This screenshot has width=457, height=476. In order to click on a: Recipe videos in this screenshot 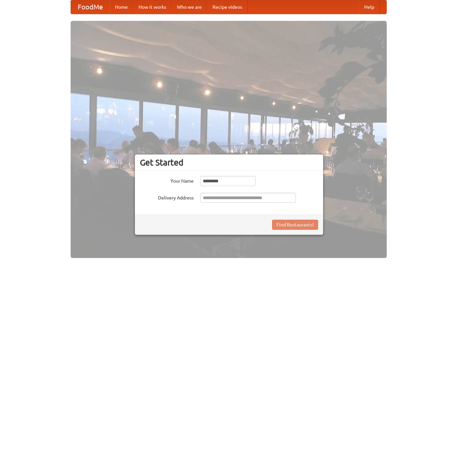, I will do `click(227, 7)`.